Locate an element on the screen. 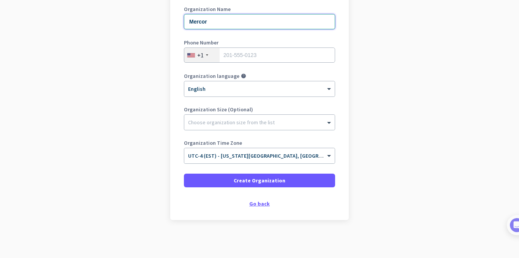 The height and width of the screenshot is (258, 519). label: Organization Name is located at coordinates (259, 9).